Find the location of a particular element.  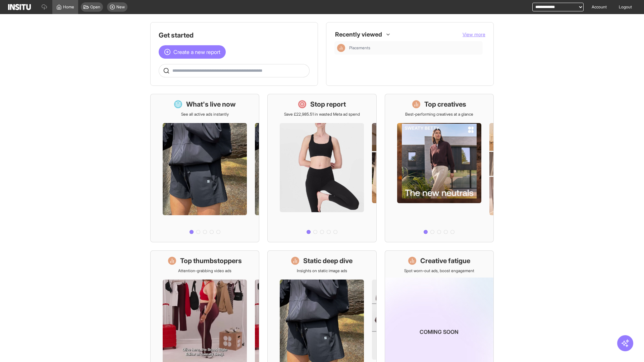

h1: What's live now is located at coordinates (211, 105).